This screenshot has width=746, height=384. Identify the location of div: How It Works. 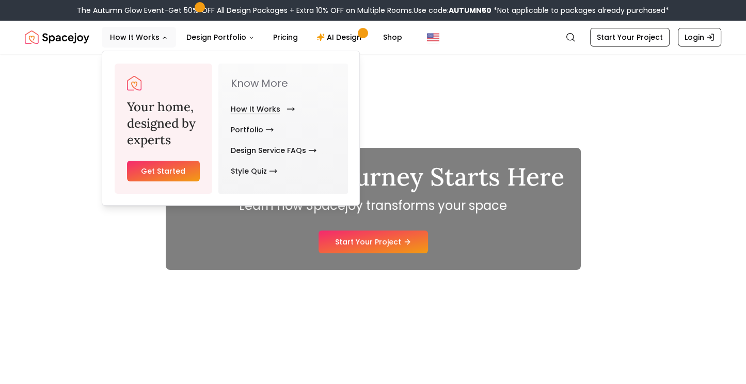
(231, 129).